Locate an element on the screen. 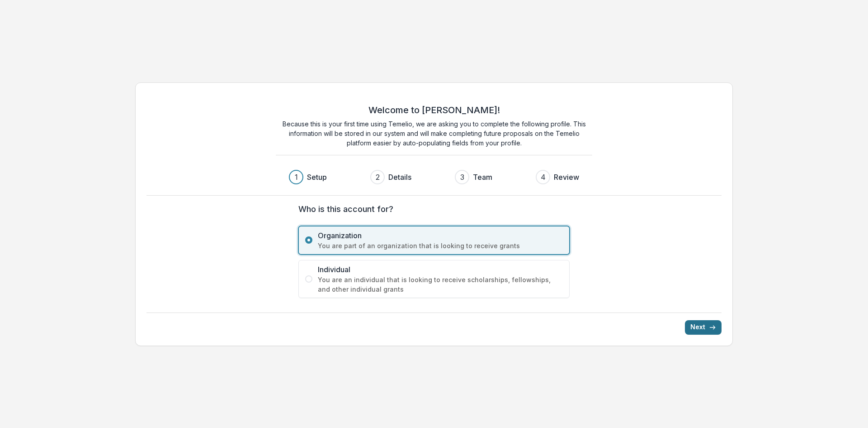 This screenshot has width=868, height=428. h3: Review is located at coordinates (566, 177).